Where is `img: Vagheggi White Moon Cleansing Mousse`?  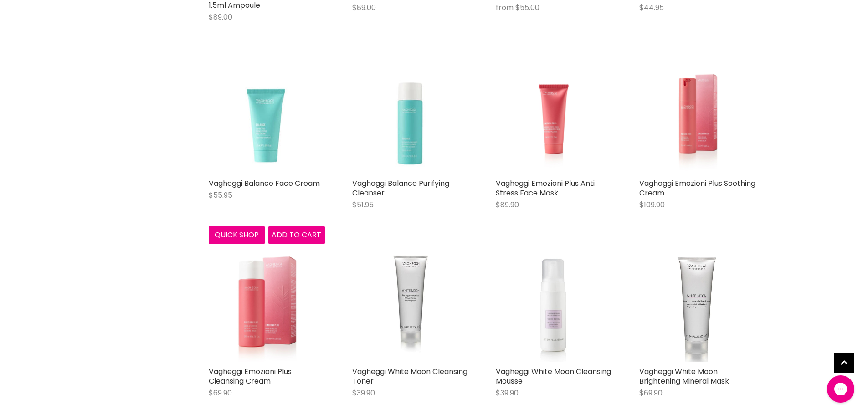
img: Vagheggi White Moon Cleansing Mousse is located at coordinates (553, 304).